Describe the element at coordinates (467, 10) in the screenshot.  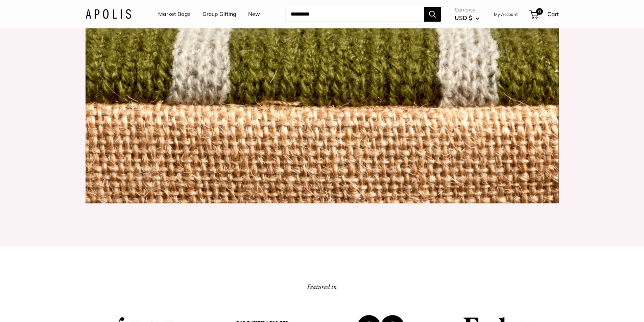
I see `span: Currency` at that location.